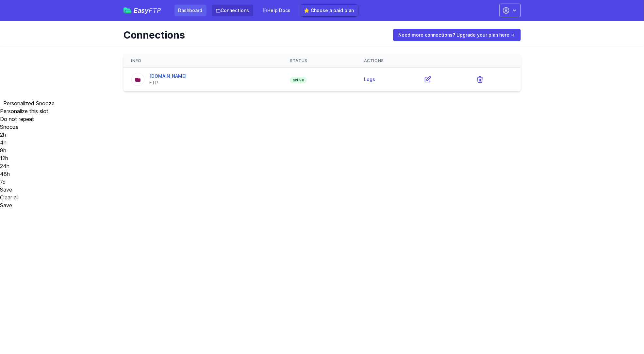 The image size is (644, 354). What do you see at coordinates (142, 11) in the screenshot?
I see `a: EasyFTP` at bounding box center [142, 11].